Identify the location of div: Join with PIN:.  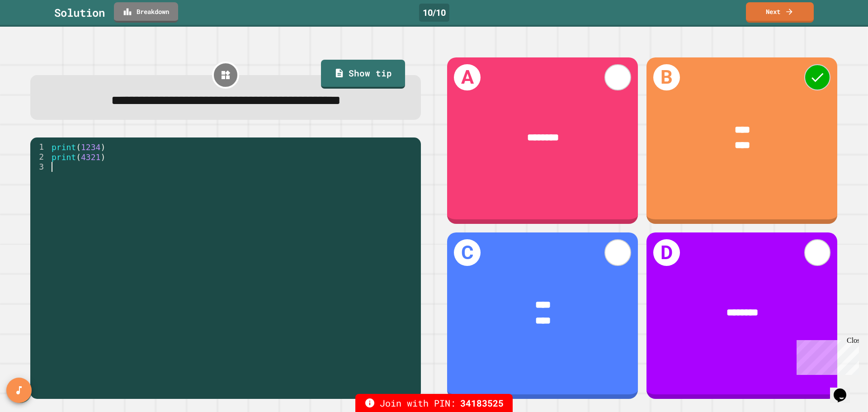
(434, 403).